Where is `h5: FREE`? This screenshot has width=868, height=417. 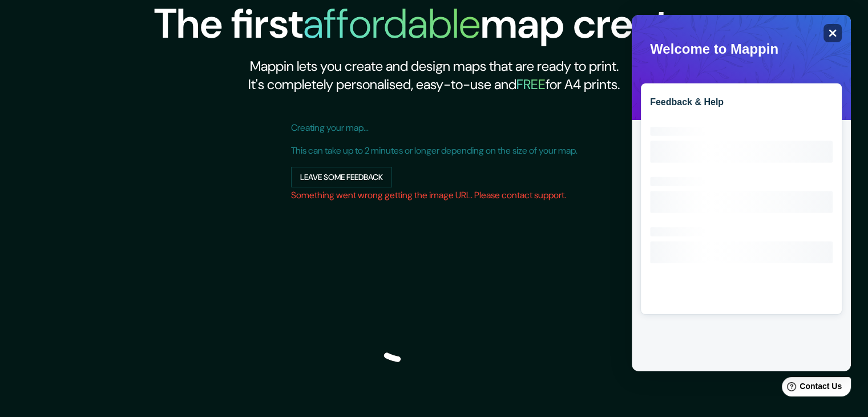
h5: FREE is located at coordinates (531, 84).